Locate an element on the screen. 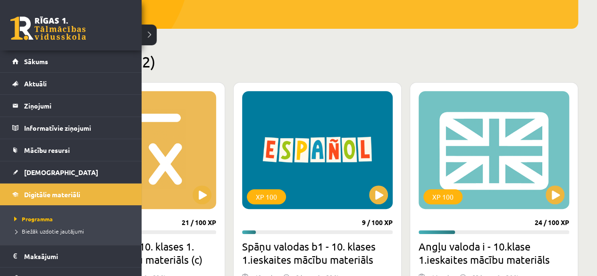  a: Digitālie materiāli is located at coordinates (71, 194).